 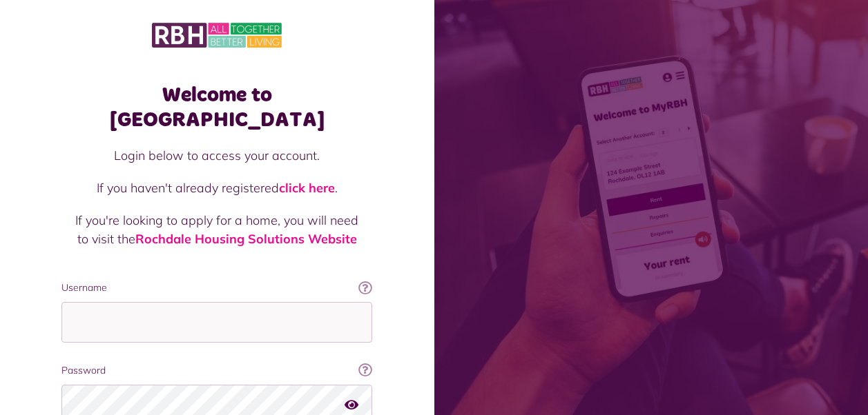 What do you see at coordinates (217, 155) in the screenshot?
I see `p: Login below to access your account.` at bounding box center [217, 155].